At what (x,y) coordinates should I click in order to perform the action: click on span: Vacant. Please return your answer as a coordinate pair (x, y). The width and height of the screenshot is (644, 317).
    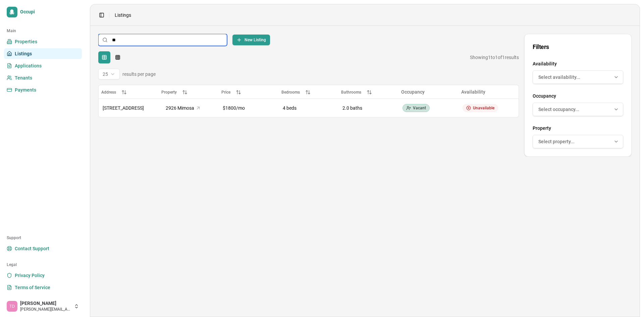
    Looking at the image, I should click on (419, 108).